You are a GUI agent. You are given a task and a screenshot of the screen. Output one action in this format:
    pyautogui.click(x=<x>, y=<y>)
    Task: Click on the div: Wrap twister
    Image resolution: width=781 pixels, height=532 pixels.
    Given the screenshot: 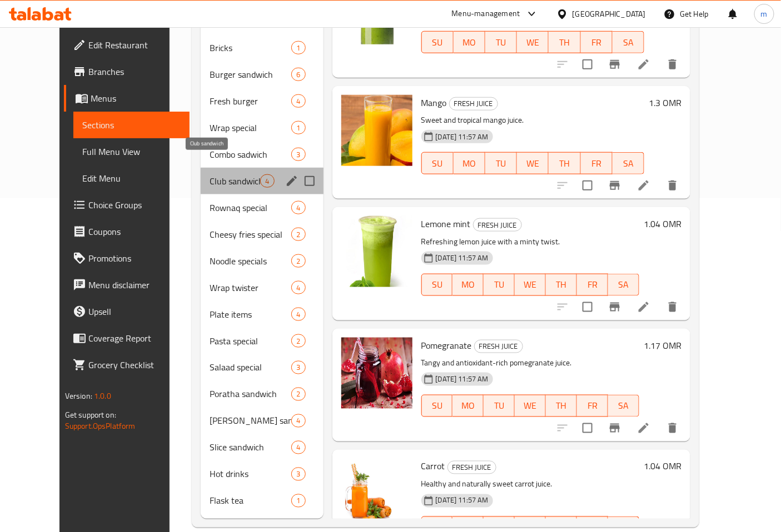 What is the action you would take?
    pyautogui.click(x=250, y=288)
    